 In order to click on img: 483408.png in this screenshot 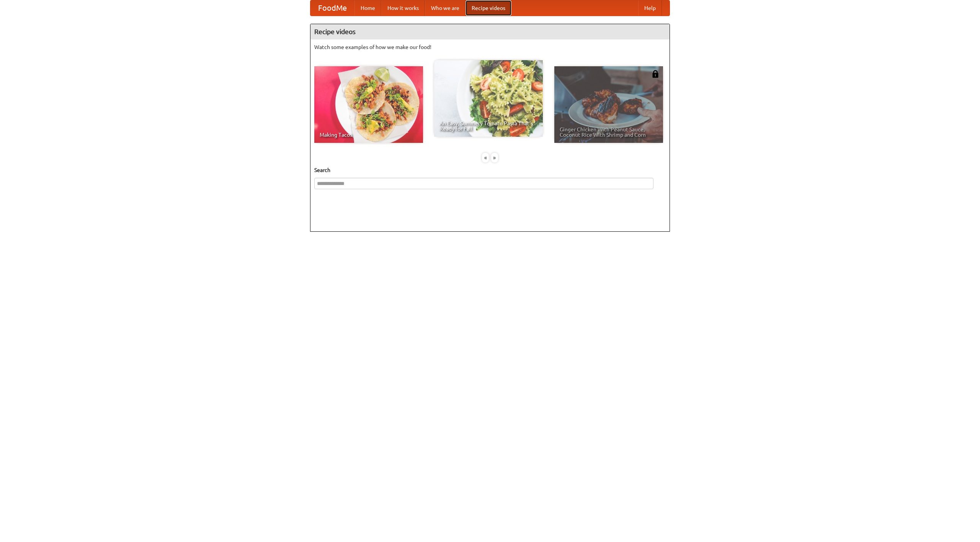, I will do `click(655, 74)`.